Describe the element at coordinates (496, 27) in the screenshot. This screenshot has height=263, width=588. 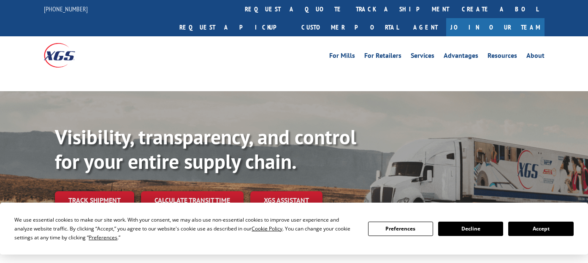
I see `a: Join Our Team` at that location.